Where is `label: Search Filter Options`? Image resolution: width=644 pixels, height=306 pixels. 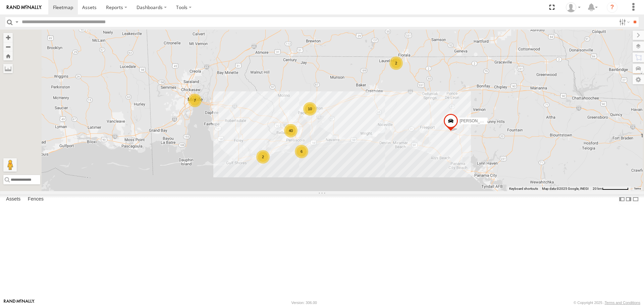
label: Search Filter Options is located at coordinates (624, 22).